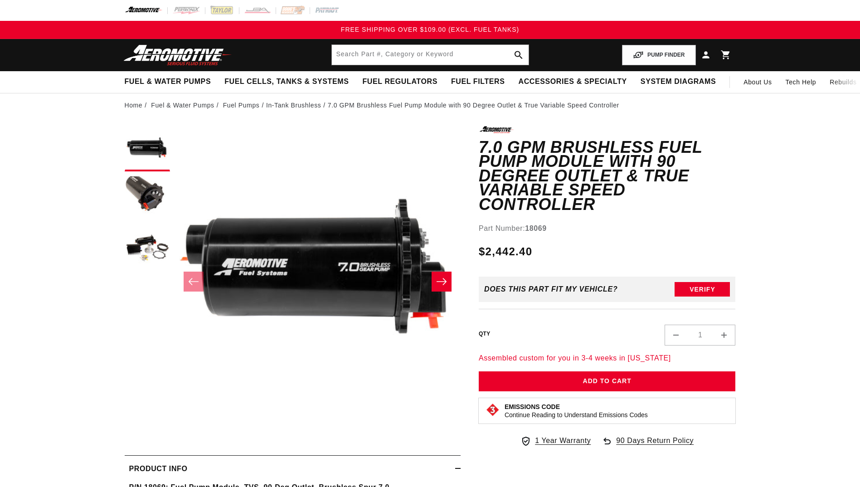 The image size is (860, 487). I want to click on span: Fuel Cells, Tanks & Systems, so click(287, 82).